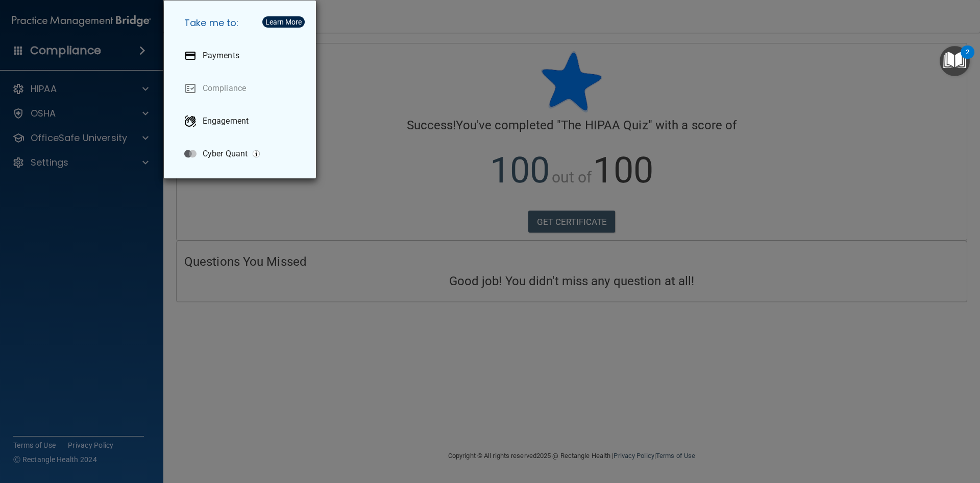 This screenshot has width=980, height=483. What do you see at coordinates (225, 154) in the screenshot?
I see `p: Cyber Quant` at bounding box center [225, 154].